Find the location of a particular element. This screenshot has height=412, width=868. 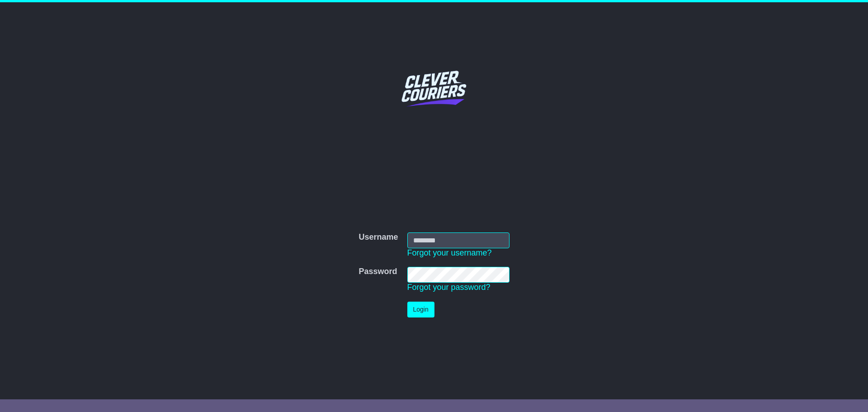

img: Clever Couriers is located at coordinates (434, 88).